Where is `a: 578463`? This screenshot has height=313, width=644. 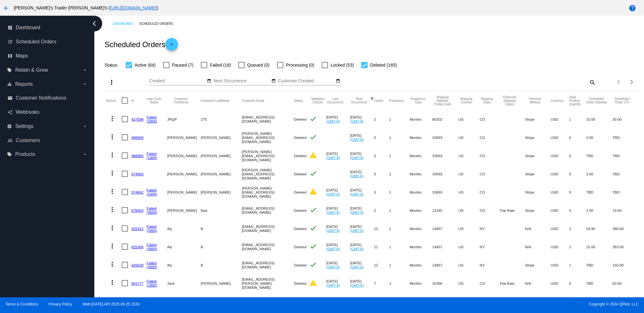
a: 578463 is located at coordinates (137, 210).